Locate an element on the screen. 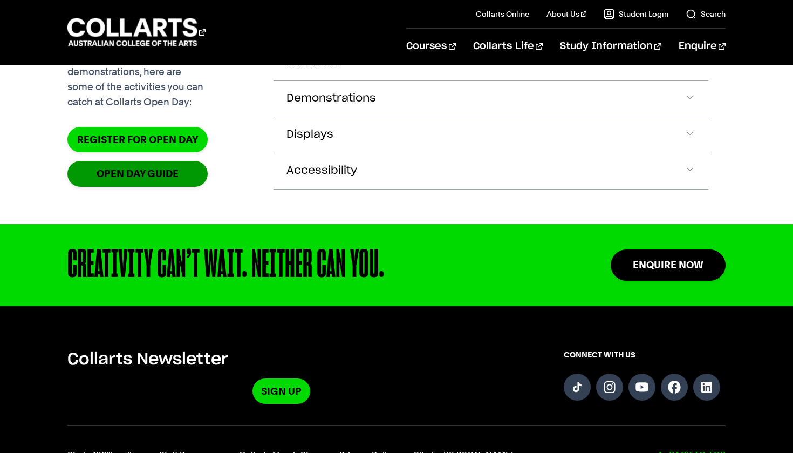 Image resolution: width=793 pixels, height=453 pixels. span: Displays is located at coordinates (310, 134).